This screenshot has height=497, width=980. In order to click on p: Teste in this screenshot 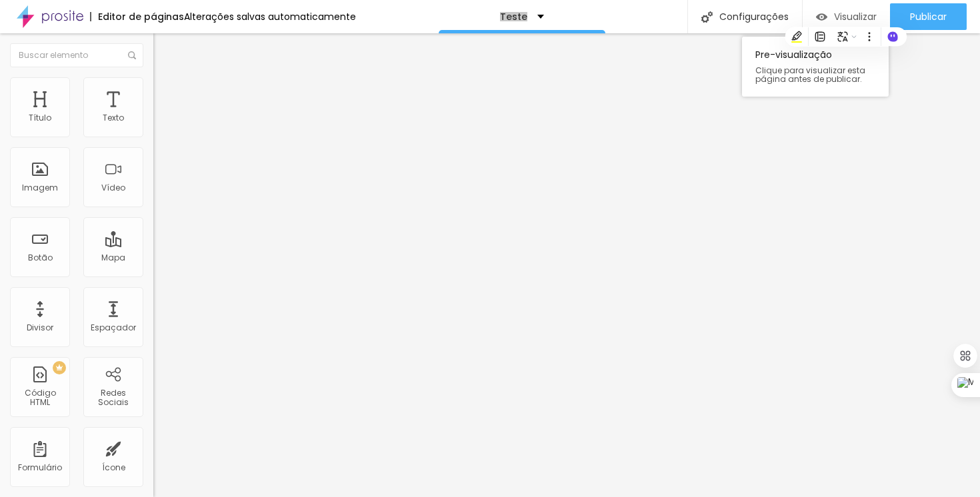, I will do `click(514, 16)`.